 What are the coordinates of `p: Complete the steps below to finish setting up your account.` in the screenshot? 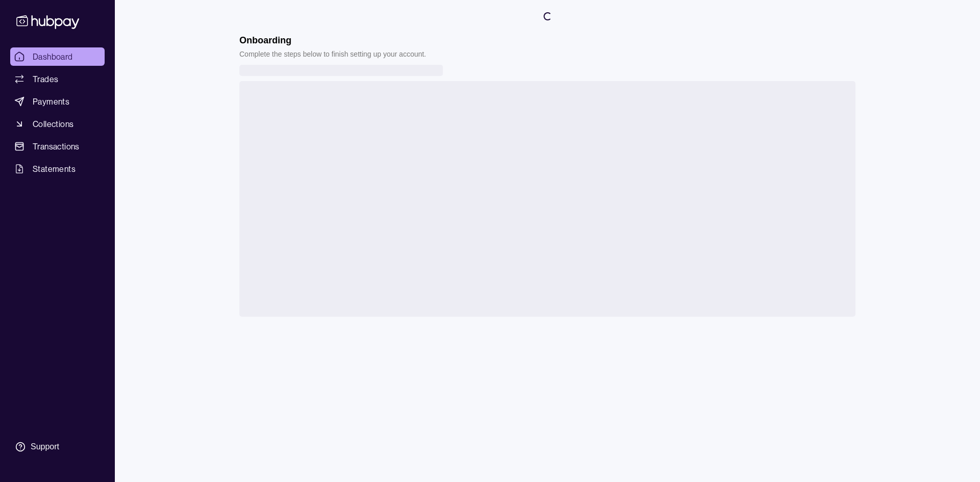 It's located at (333, 54).